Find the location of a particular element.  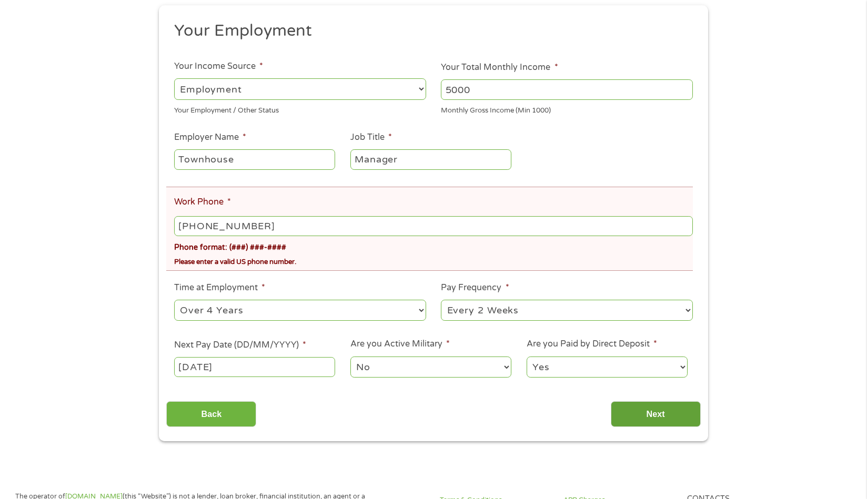

input: 1800 is located at coordinates (567, 89).